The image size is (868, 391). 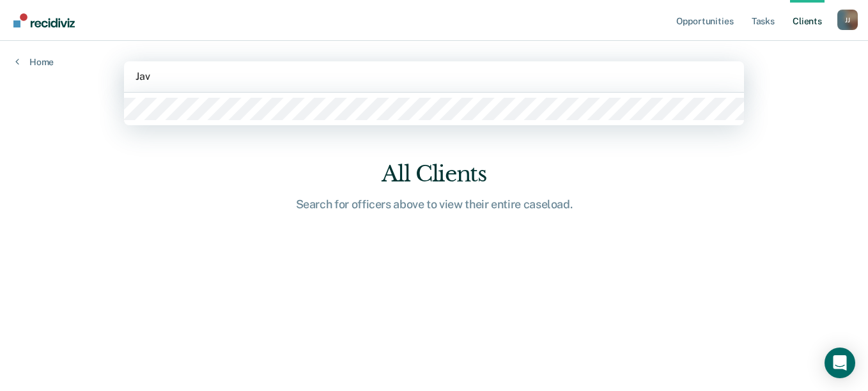 What do you see at coordinates (848, 19) in the screenshot?
I see `div: J J` at bounding box center [848, 19].